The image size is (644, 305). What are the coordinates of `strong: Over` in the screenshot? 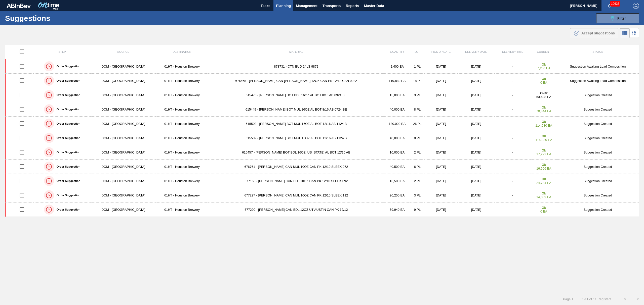 It's located at (544, 93).